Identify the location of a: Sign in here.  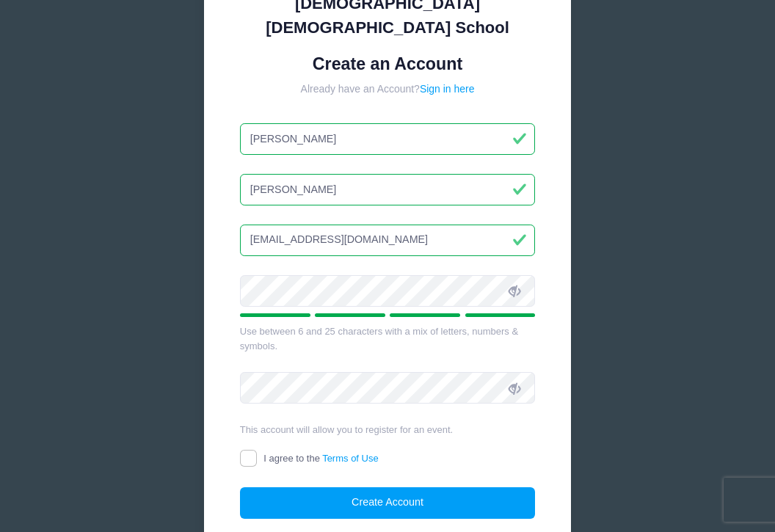
(447, 88).